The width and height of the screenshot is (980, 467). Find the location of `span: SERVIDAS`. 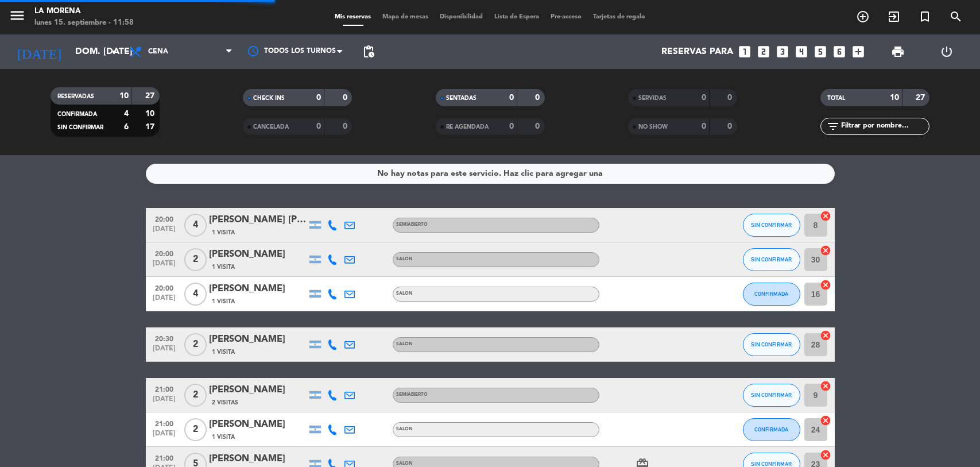

span: SERVIDAS is located at coordinates (652, 98).